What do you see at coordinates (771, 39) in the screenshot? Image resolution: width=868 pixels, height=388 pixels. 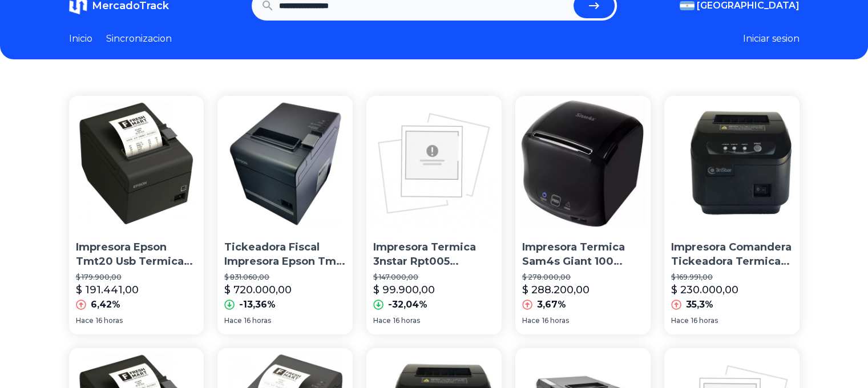 I see `button: Iniciar sesion` at bounding box center [771, 39].